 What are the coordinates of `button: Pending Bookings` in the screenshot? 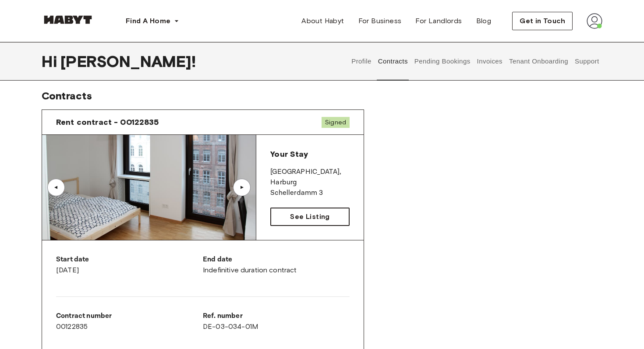 It's located at (442, 61).